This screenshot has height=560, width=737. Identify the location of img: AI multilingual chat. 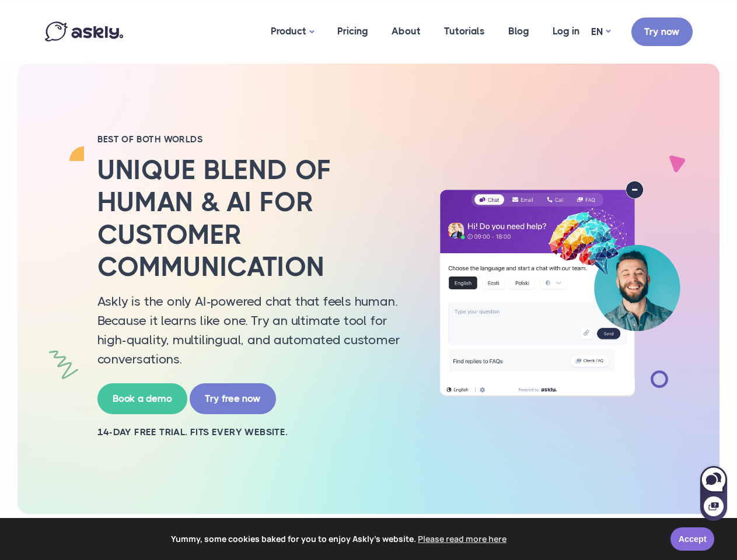
(560, 288).